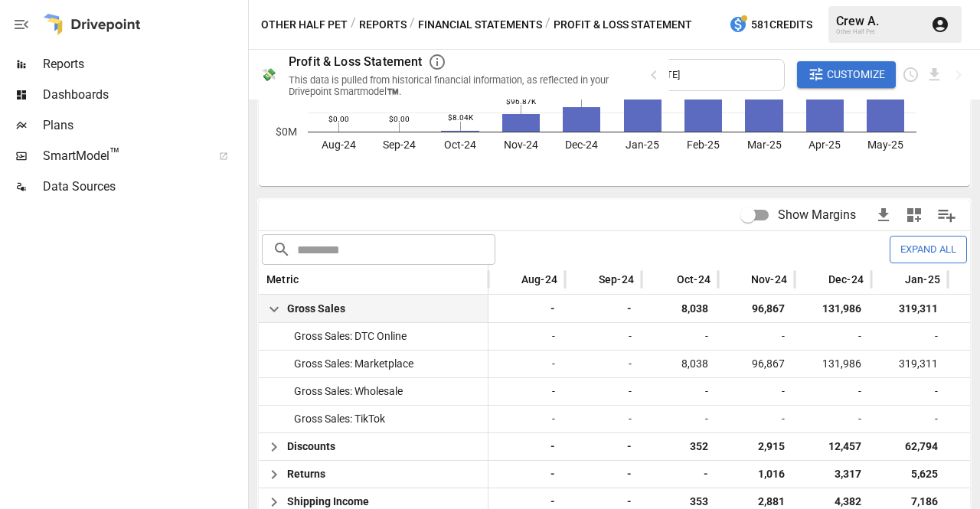 This screenshot has height=509, width=980. What do you see at coordinates (910, 474) in the screenshot?
I see `span: 5,625` at bounding box center [910, 474].